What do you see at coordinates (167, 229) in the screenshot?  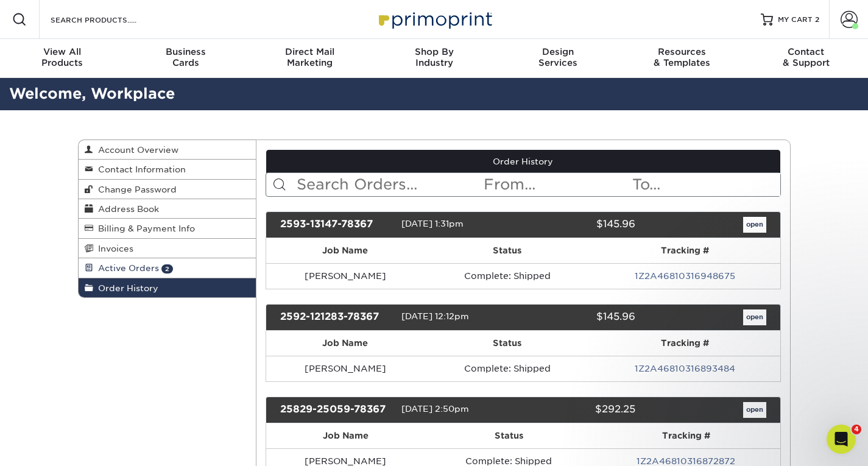 I see `a: Billing & Payment Info` at bounding box center [167, 229].